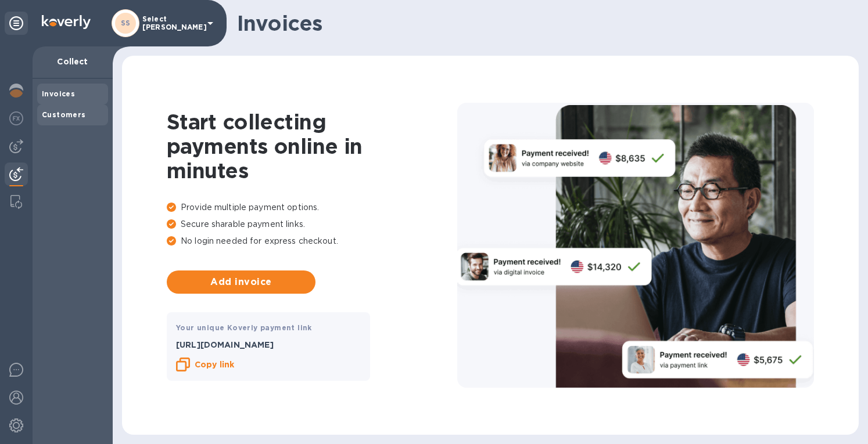 The image size is (868, 444). I want to click on p: Collect, so click(73, 62).